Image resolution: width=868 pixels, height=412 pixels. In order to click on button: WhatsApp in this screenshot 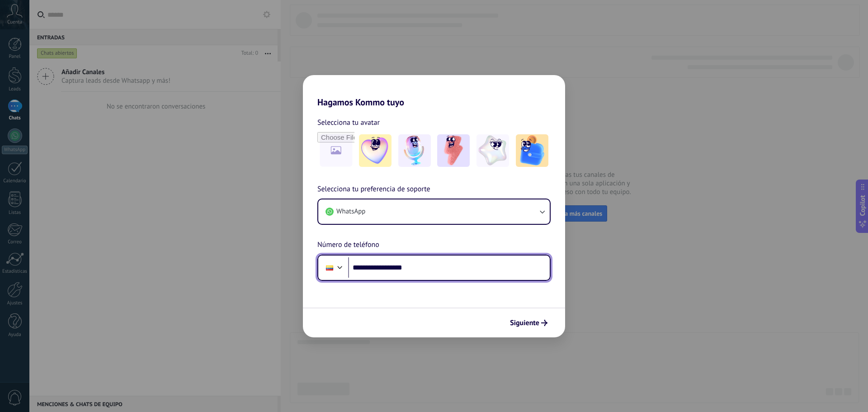, I will do `click(434, 212)`.